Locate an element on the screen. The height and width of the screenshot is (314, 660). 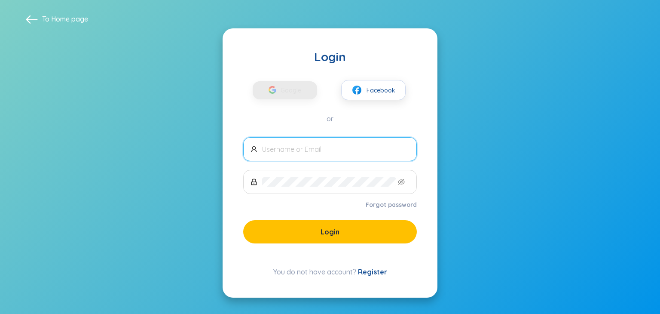
span: Google is located at coordinates (293, 90).